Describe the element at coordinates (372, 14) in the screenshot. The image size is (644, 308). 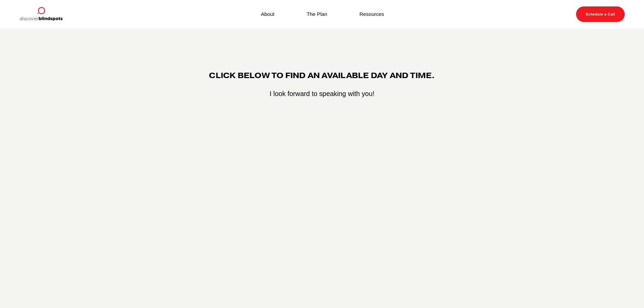
I see `a: Resources` at that location.